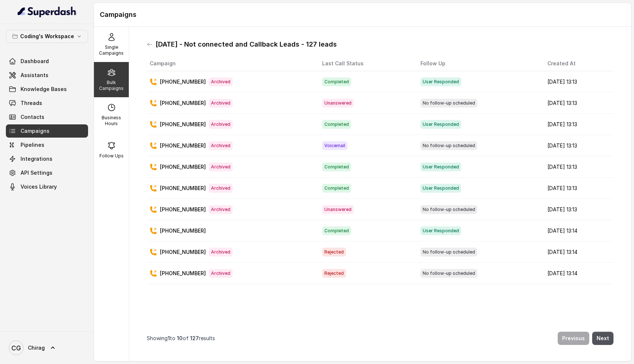 The image size is (634, 364). Describe the element at coordinates (478, 64) in the screenshot. I see `th: Follow Up` at that location.